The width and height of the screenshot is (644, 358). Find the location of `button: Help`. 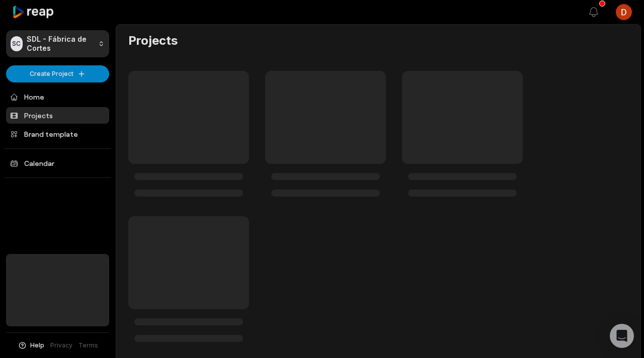

button: Help is located at coordinates (31, 345).